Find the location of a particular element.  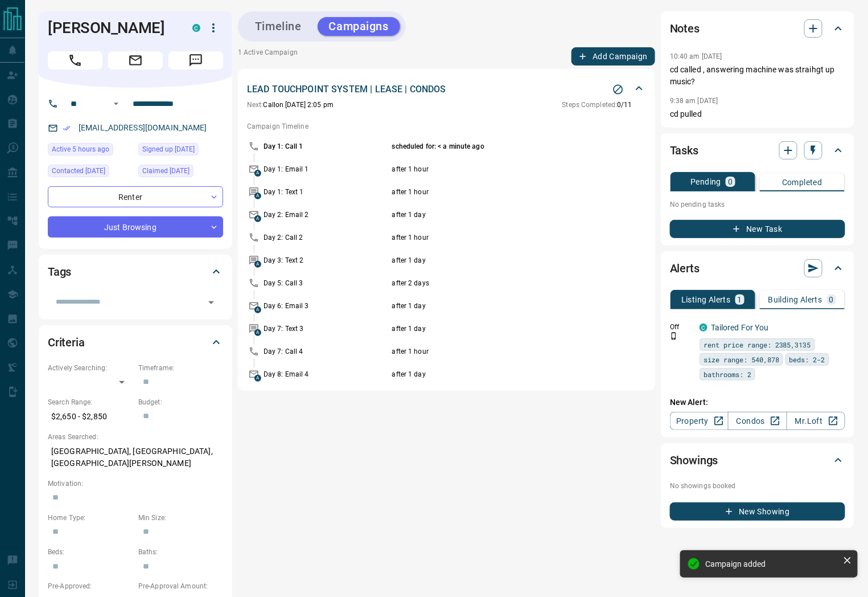

span: rent price range: 2385,3135 is located at coordinates (757, 344).